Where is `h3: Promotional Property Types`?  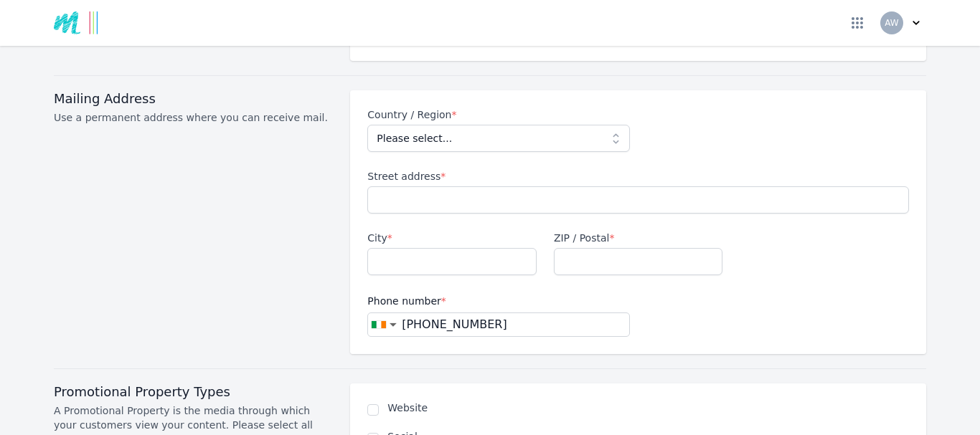
h3: Promotional Property Types is located at coordinates (193, 392).